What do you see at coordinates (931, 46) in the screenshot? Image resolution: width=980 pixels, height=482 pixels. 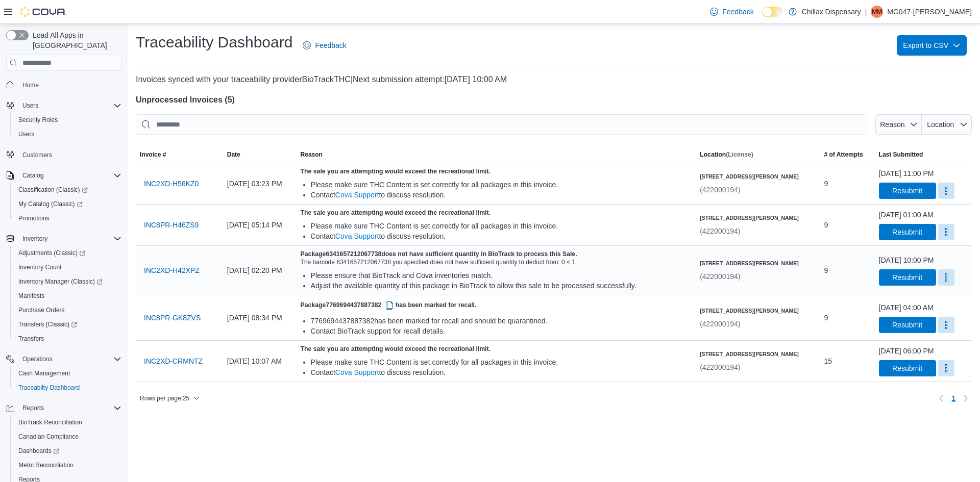 I see `span: Export to CSV` at bounding box center [931, 46].